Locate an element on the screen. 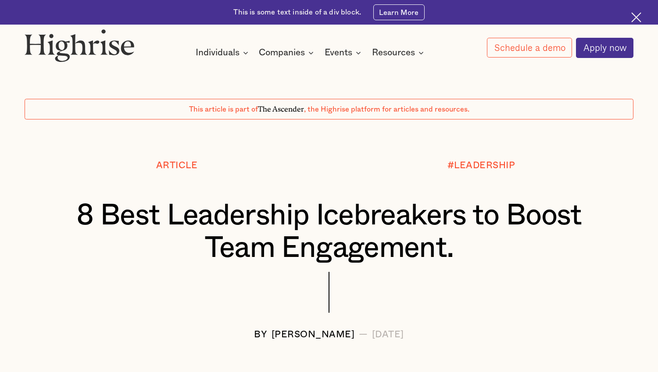 This screenshot has height=372, width=658. div: This is some text inside of a div block. is located at coordinates (297, 12).